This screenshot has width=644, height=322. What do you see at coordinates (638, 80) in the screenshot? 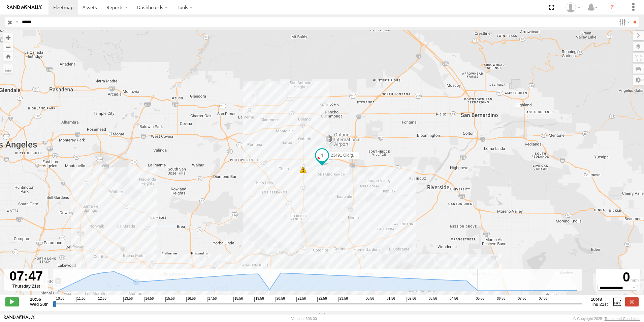
I see `label: Map Settings` at bounding box center [638, 80].